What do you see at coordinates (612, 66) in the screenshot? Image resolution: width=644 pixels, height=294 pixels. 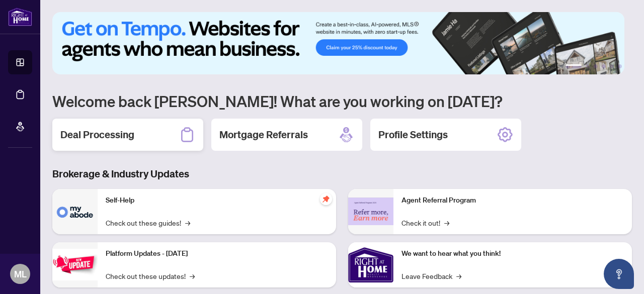 I see `button: 5` at bounding box center [612, 66].